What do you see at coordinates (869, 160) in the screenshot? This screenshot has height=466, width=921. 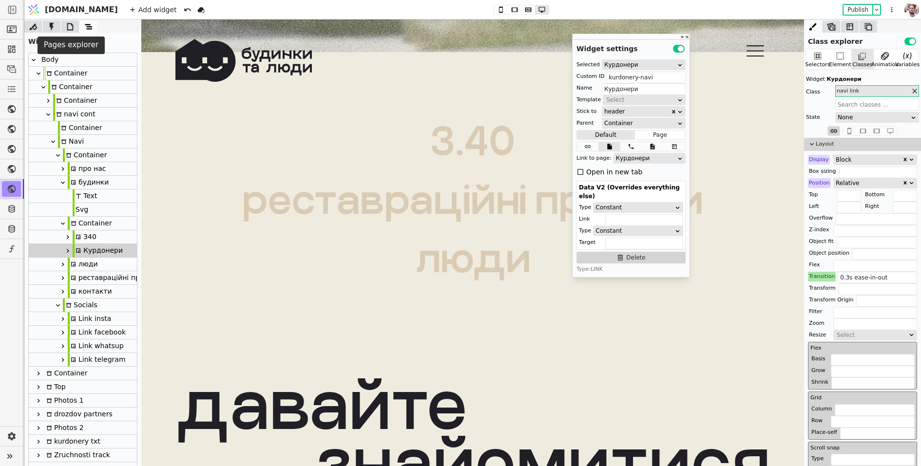 I see `div: Block` at bounding box center [869, 160].